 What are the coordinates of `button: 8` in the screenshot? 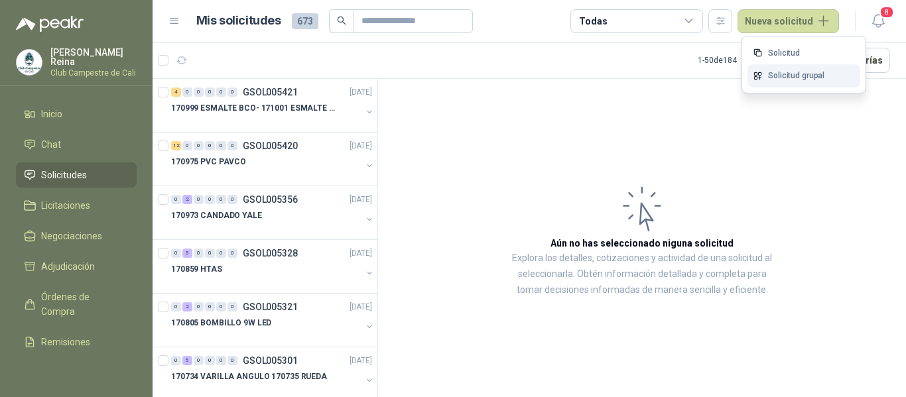 It's located at (878, 21).